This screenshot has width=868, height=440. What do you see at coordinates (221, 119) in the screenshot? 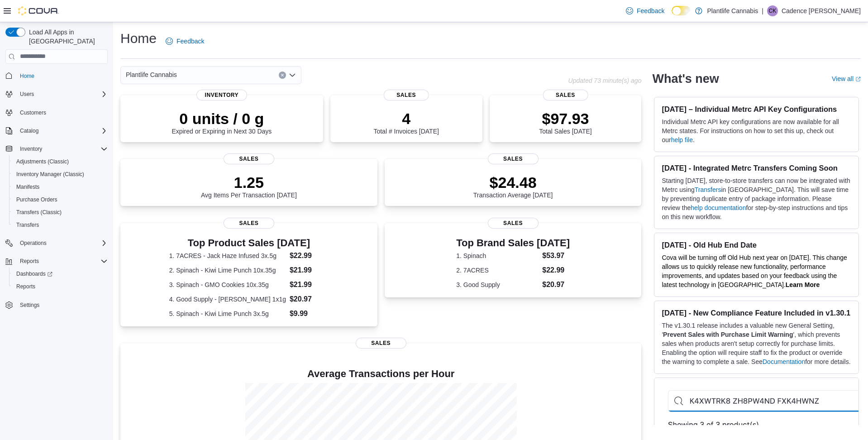
I see `p: 0 units / 0 g` at bounding box center [221, 119].